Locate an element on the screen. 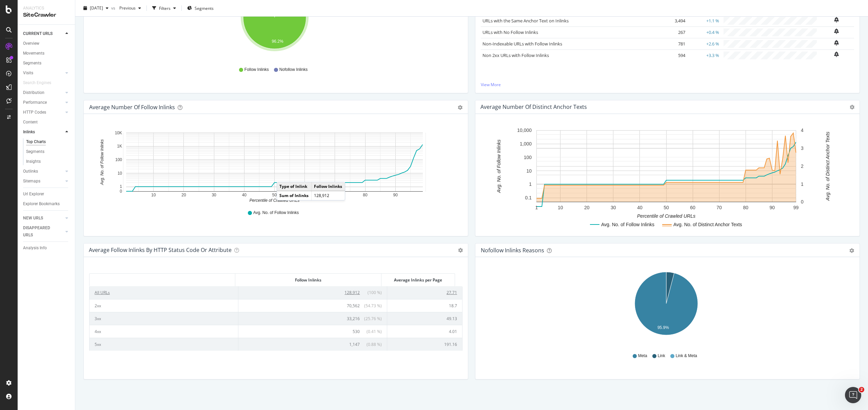 The height and width of the screenshot is (410, 868). div: Close is located at coordinates (125, 9).